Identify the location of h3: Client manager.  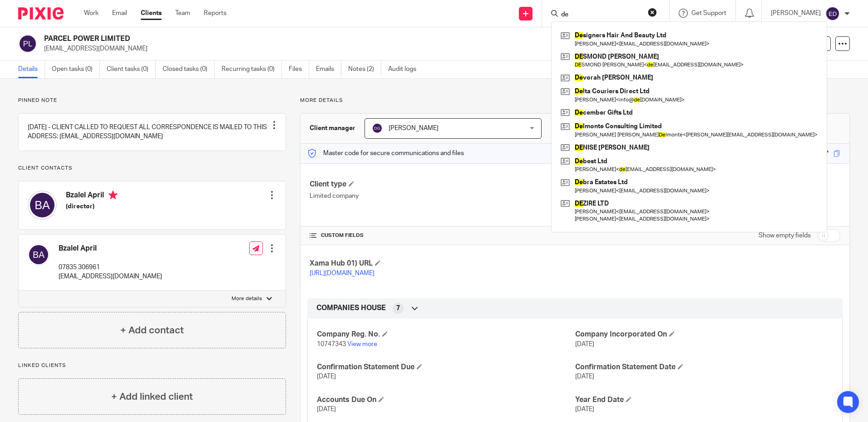
(333, 129).